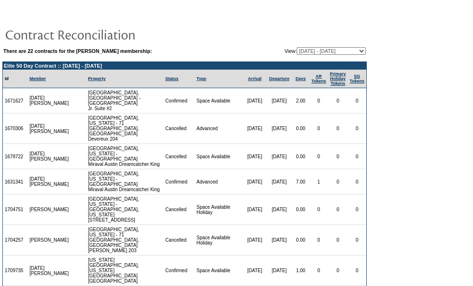 The width and height of the screenshot is (473, 286). Describe the element at coordinates (254, 79) in the screenshot. I see `a: Arrival` at that location.